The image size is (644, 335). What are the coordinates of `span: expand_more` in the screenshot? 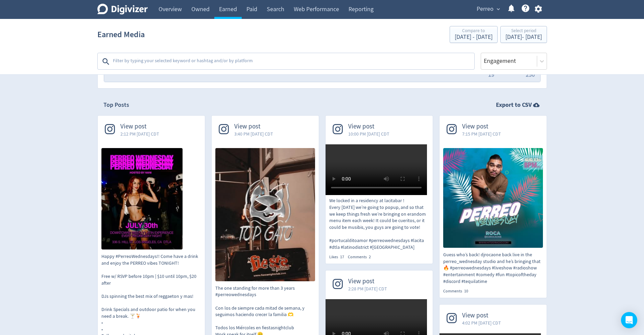 It's located at (498, 9).